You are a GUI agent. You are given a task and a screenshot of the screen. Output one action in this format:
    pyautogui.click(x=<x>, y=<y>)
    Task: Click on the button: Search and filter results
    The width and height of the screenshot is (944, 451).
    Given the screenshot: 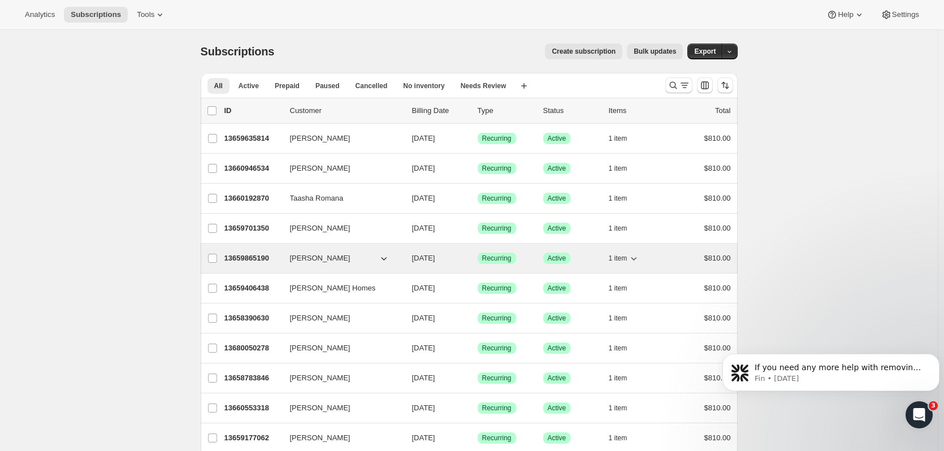 What is the action you would take?
    pyautogui.click(x=679, y=85)
    